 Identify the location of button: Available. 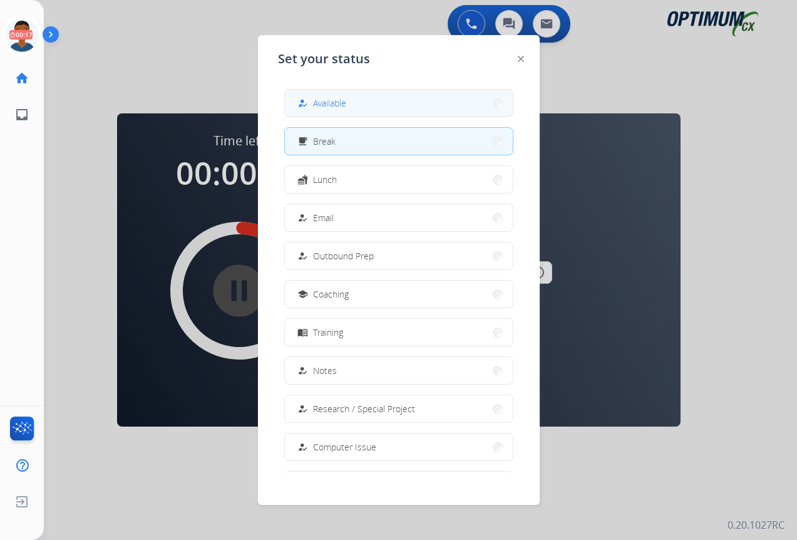
(399, 103).